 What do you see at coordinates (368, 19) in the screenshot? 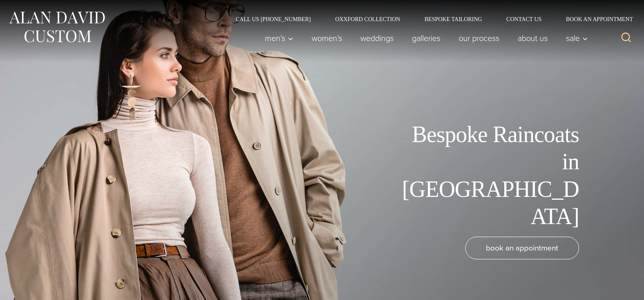
I see `a: Oxxford Collection` at bounding box center [368, 19].